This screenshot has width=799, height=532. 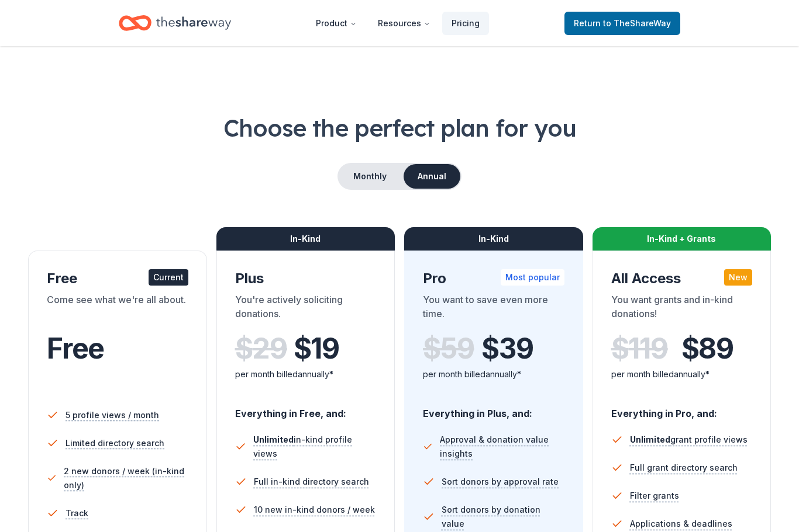 I want to click on span: to TheShareWay, so click(x=637, y=22).